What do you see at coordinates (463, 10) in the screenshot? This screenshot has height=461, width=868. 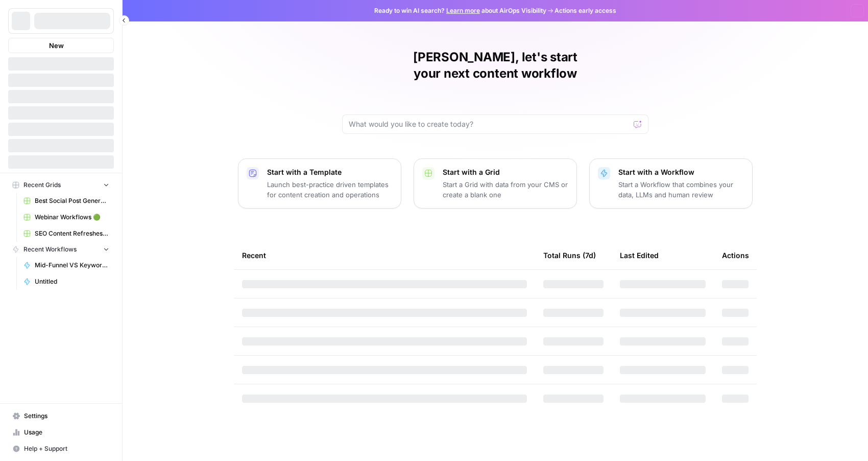 I see `a: Learn more` at bounding box center [463, 10].